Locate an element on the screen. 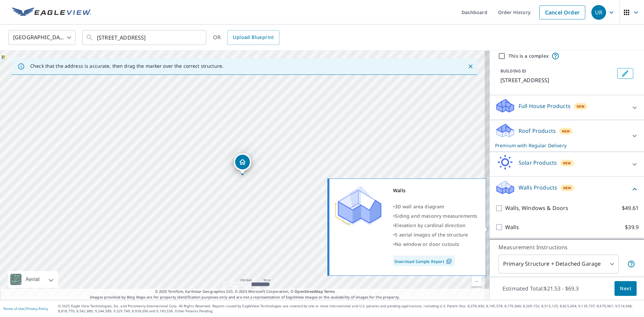  a: Download Sample Report is located at coordinates (424, 261).